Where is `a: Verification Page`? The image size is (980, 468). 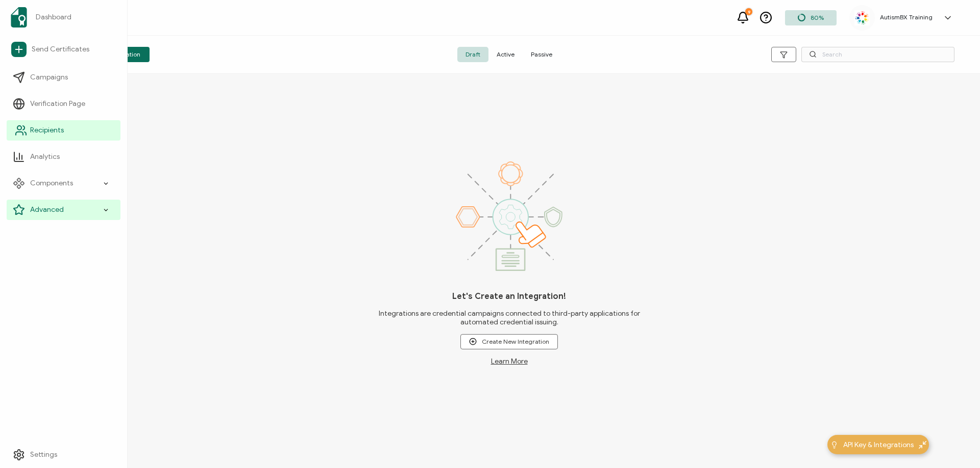
a: Verification Page is located at coordinates (63, 104).